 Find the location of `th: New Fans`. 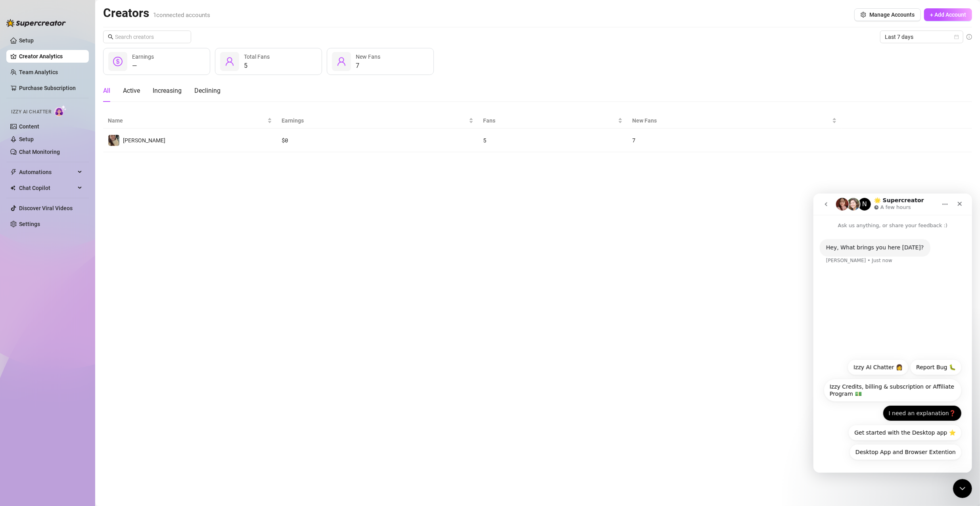

th: New Fans is located at coordinates (735, 120).